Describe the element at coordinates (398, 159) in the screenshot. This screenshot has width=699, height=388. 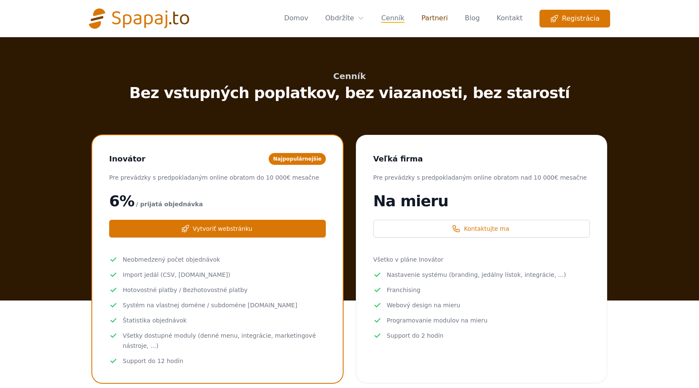
I see `h3: Veľká firma` at that location.